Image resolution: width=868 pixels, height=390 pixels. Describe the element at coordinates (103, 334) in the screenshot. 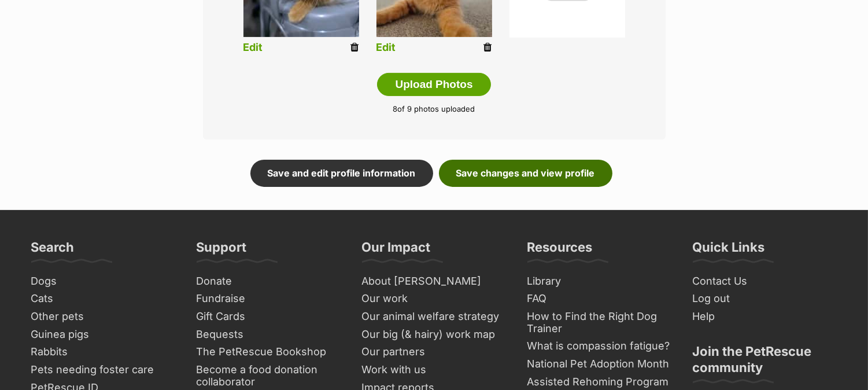

I see `a: Guinea pigs` at that location.